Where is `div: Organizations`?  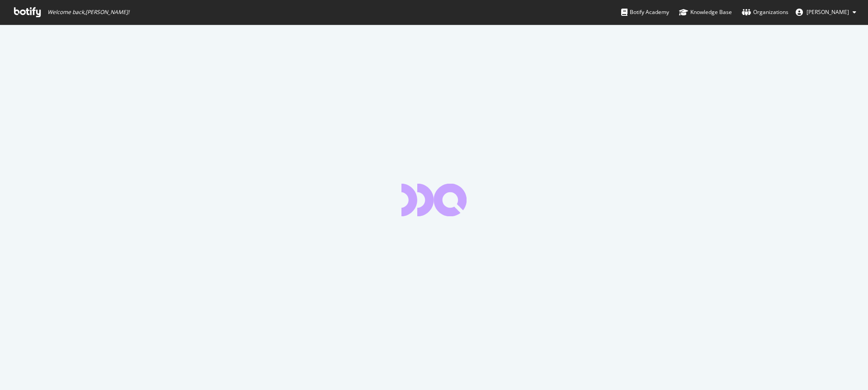
div: Organizations is located at coordinates (765, 12).